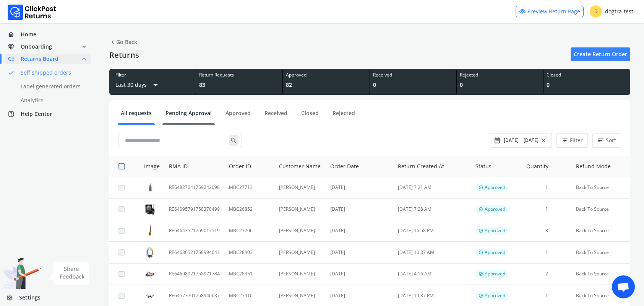  Describe the element at coordinates (239, 75) in the screenshot. I see `div: Return Requests` at that location.